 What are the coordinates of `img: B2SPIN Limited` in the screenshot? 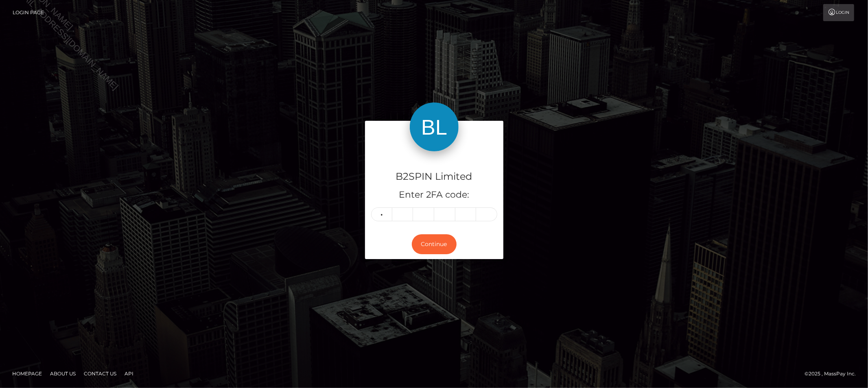 It's located at (434, 127).